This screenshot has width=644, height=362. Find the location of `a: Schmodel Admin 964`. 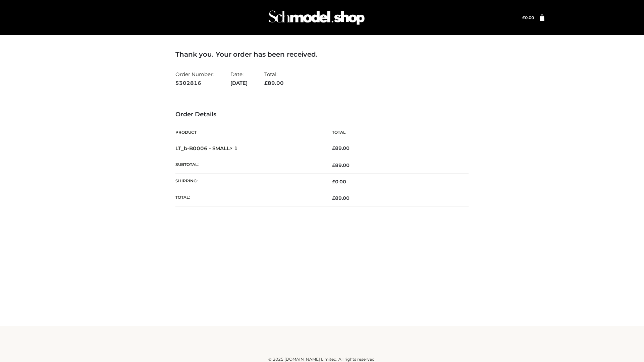

a: Schmodel Admin 964 is located at coordinates (317, 18).